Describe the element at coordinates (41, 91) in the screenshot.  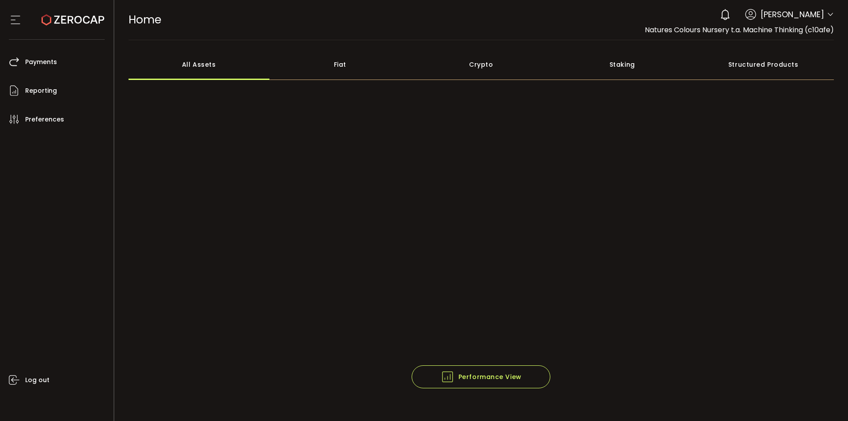
I see `span: Reporting` at that location.